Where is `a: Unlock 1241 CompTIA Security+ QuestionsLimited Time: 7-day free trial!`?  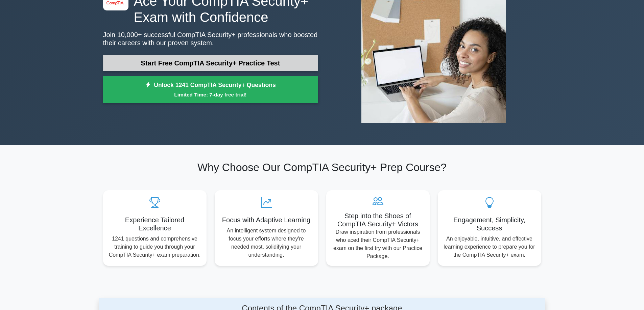 a: Unlock 1241 CompTIA Security+ QuestionsLimited Time: 7-day free trial! is located at coordinates (210, 89).